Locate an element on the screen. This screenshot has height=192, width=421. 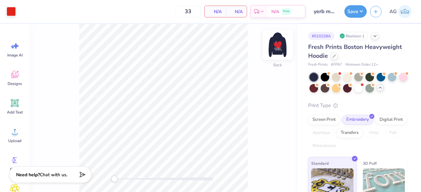
span: Upload is located at coordinates (15, 141).